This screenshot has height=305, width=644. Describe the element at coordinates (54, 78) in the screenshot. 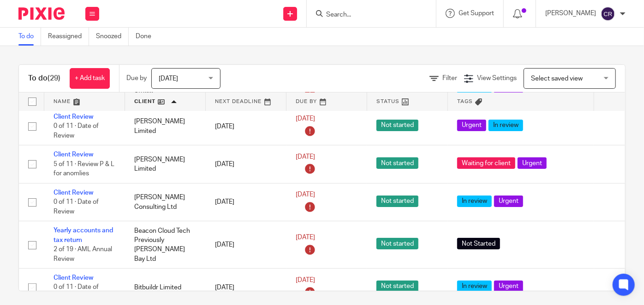

I see `span: (29)` at that location.